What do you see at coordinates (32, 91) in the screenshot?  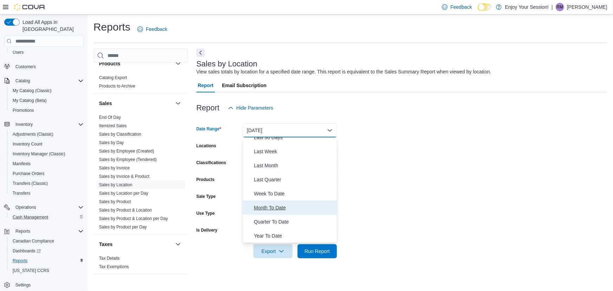 I see `a: My Catalog (Classic)` at bounding box center [32, 91].